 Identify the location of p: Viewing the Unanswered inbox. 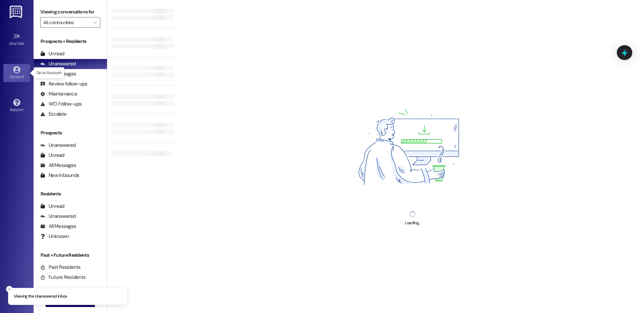
(40, 296).